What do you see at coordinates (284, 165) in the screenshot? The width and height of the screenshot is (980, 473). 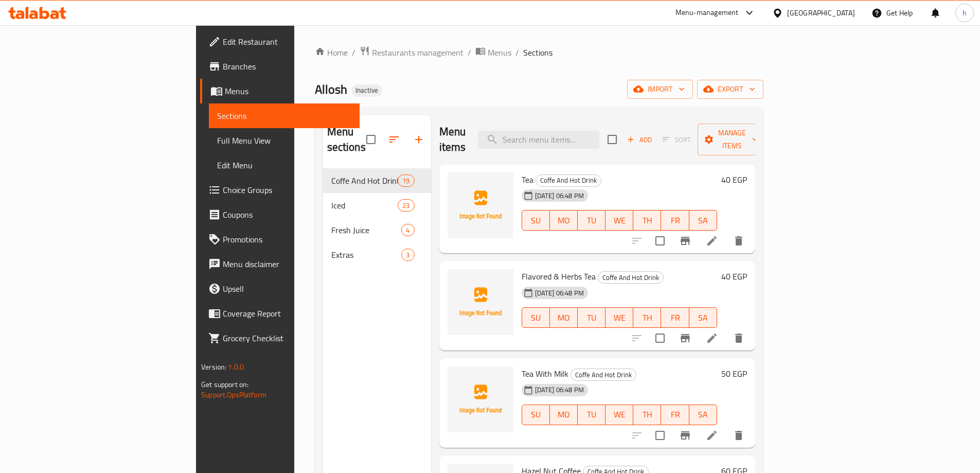 I see `span: Edit Menu` at bounding box center [284, 165].